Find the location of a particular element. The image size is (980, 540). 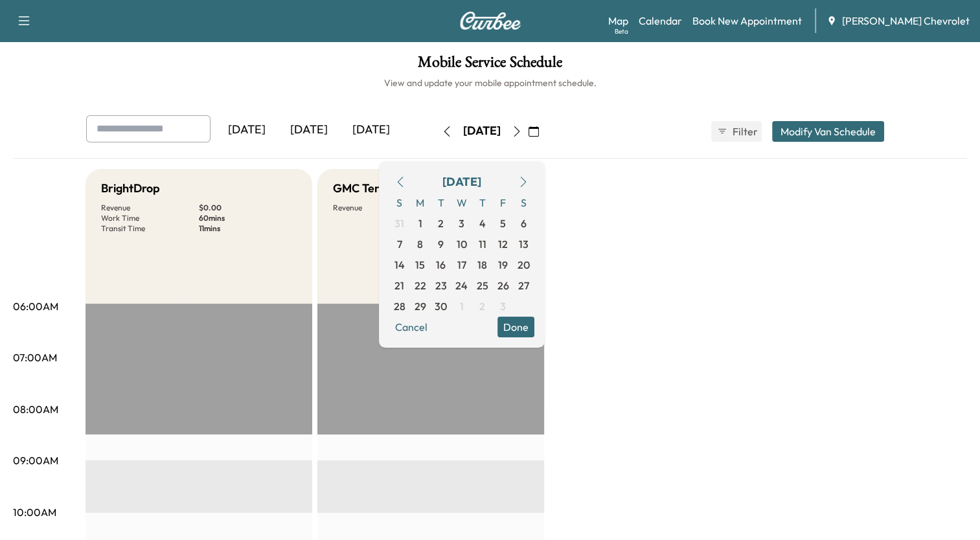

div: Beta is located at coordinates (621, 31).